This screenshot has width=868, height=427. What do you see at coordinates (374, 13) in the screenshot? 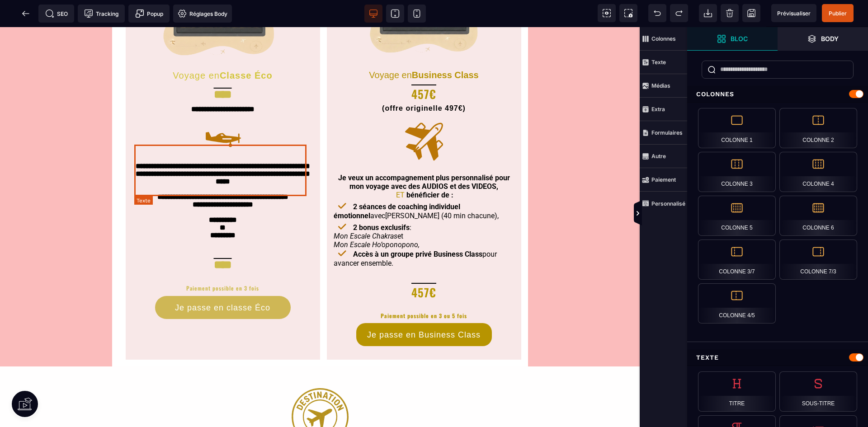
I see `span: Voir bureau` at bounding box center [374, 13].